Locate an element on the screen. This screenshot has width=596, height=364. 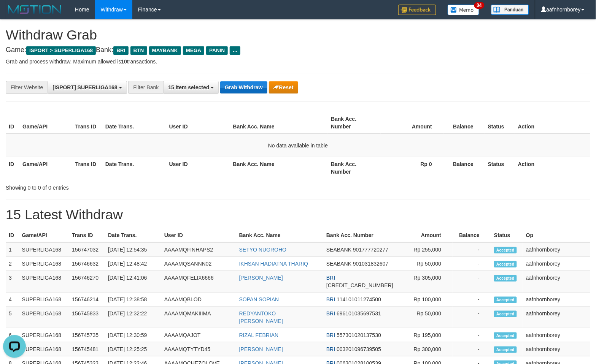
td: No data available in table is located at coordinates (298, 146).